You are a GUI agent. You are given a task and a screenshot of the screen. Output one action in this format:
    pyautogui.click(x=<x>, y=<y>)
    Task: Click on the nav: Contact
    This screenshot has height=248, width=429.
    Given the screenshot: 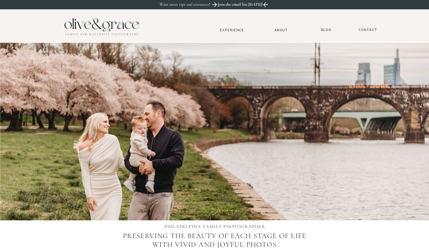 What is the action you would take?
    pyautogui.click(x=368, y=30)
    